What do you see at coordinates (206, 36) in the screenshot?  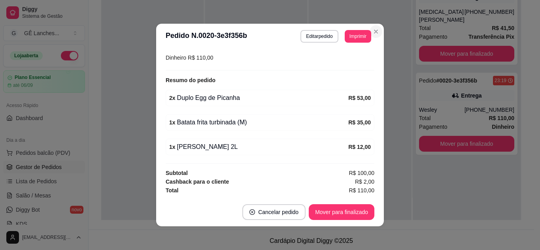 I see `h3: Pedido N. 0020-3e3f356b` at bounding box center [206, 36].